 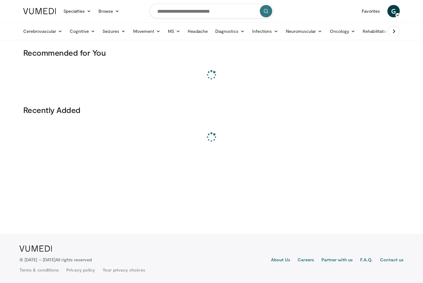 I want to click on a: Terms & conditions, so click(x=39, y=270).